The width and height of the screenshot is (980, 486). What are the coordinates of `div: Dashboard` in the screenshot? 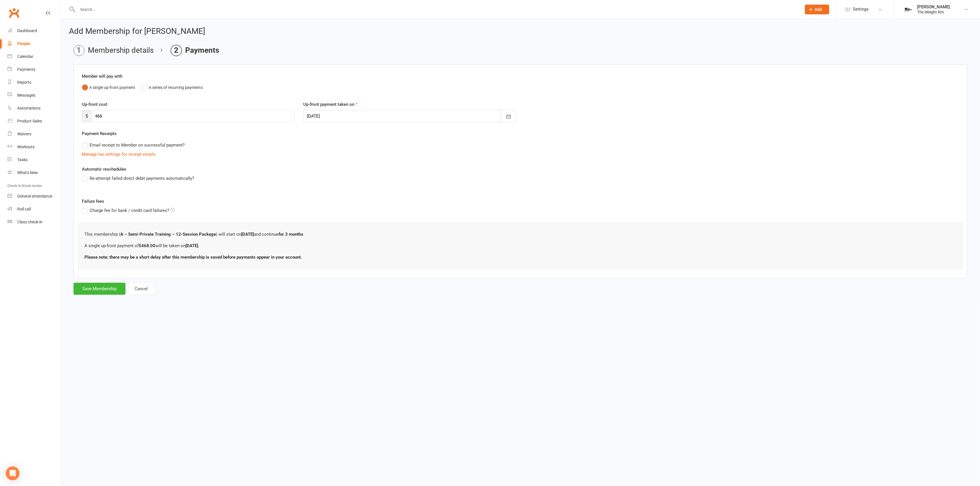 It's located at (27, 31).